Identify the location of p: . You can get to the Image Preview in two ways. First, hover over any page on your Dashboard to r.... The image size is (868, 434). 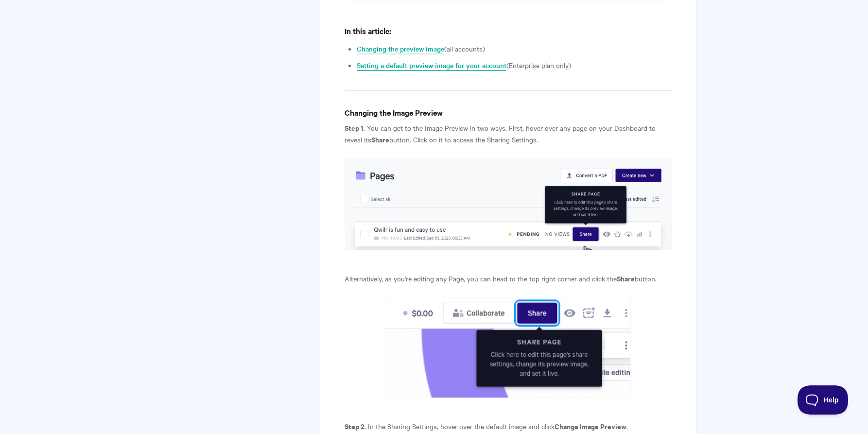
(508, 133).